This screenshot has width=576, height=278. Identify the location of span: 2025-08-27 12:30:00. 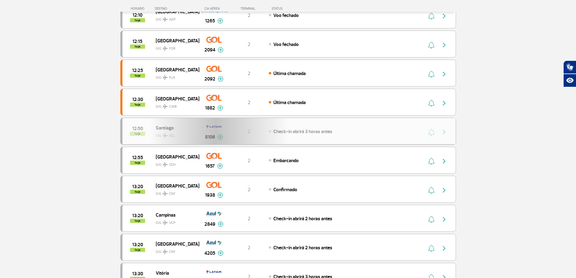
(138, 99).